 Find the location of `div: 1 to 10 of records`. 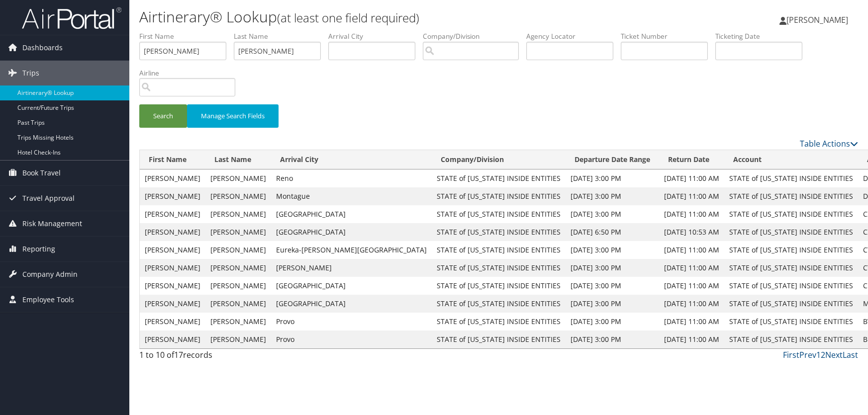

div: 1 to 10 of records is located at coordinates (224, 357).